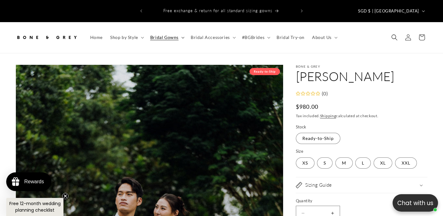  I want to click on div: (0), so click(324, 93).